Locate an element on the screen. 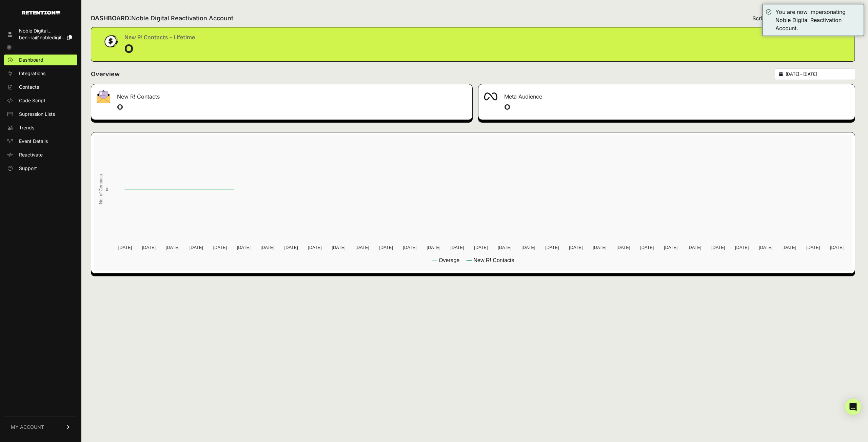 The width and height of the screenshot is (868, 442). div: Meta Audience is located at coordinates (666, 94).